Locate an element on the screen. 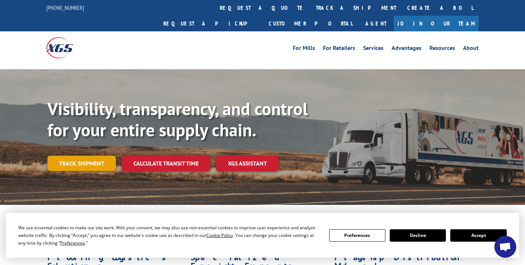  a: Request a pickup is located at coordinates (211, 23).